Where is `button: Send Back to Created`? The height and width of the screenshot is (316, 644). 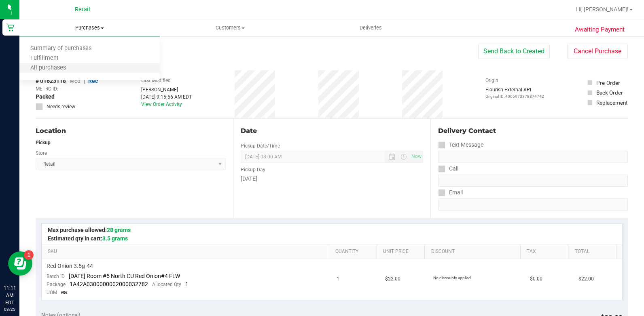 button: Send Back to Created is located at coordinates (514, 52).